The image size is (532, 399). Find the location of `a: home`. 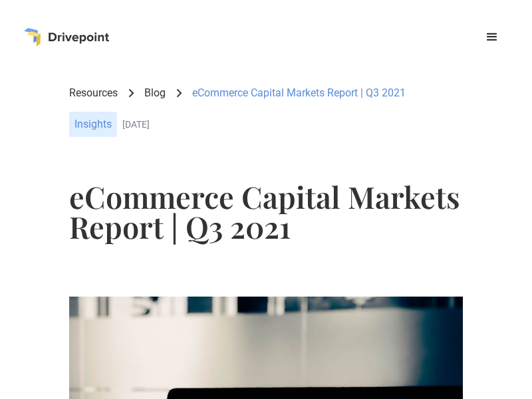

a: home is located at coordinates (66, 37).